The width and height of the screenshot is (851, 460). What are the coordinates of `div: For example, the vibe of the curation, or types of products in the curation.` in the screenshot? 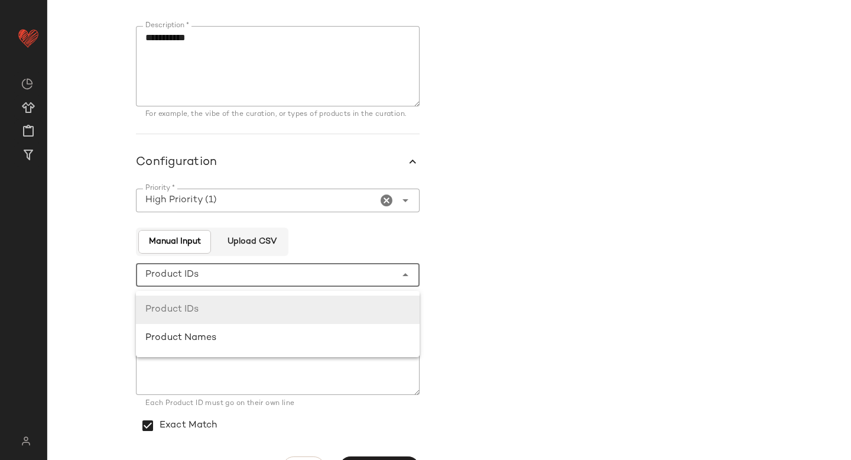 It's located at (278, 115).